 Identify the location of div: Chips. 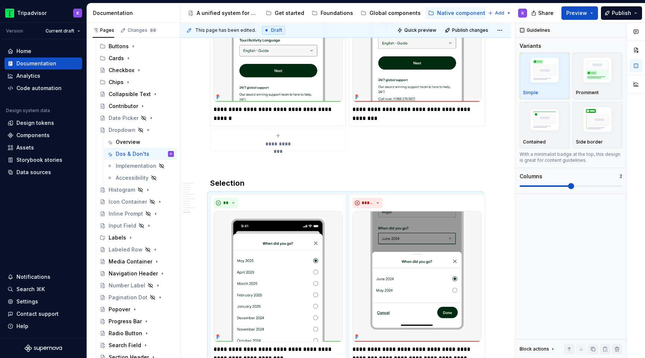
(116, 82).